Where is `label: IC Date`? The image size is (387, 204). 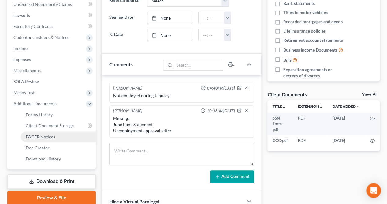
label: IC Date is located at coordinates (125, 35).